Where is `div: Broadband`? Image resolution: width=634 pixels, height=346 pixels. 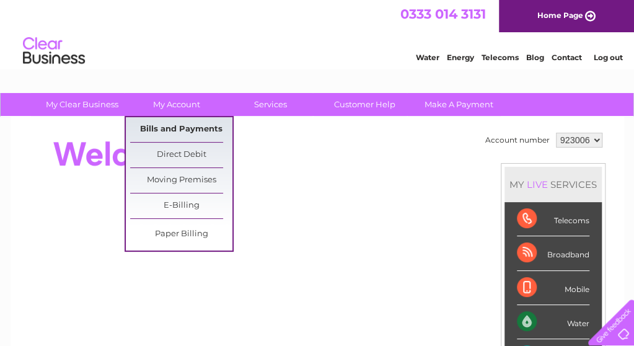
div: Broadband is located at coordinates (553, 253).